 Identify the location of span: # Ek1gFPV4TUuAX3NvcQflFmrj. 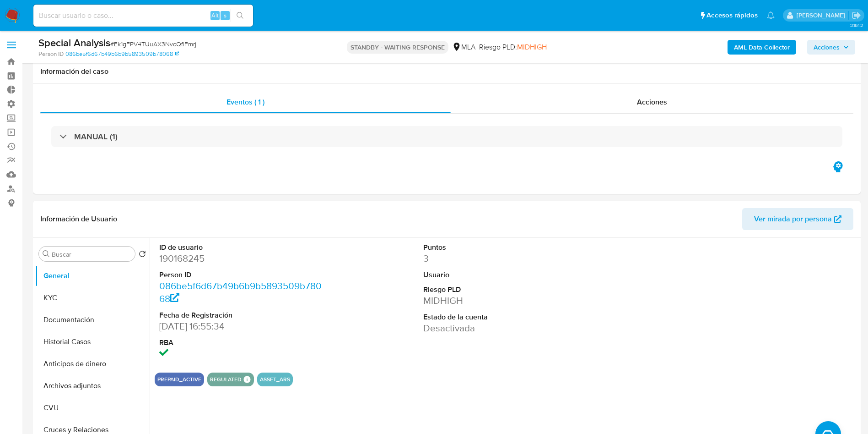
(153, 44).